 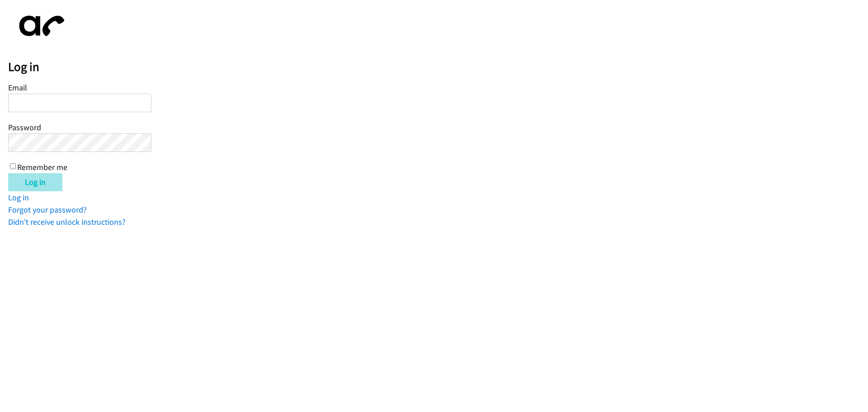 I want to click on label: Email, so click(x=18, y=87).